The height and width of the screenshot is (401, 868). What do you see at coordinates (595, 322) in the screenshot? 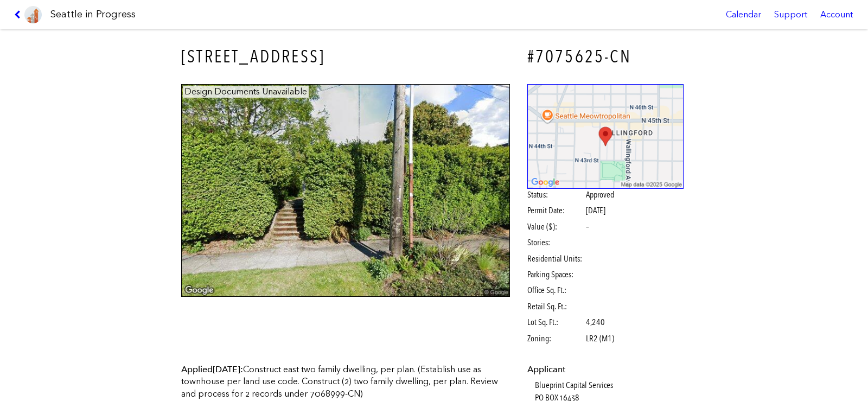
I see `span: 4,240` at bounding box center [595, 322].